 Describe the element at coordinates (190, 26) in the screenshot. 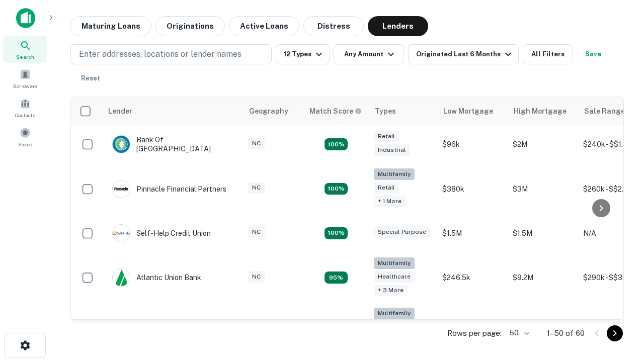

I see `button: Originations` at that location.